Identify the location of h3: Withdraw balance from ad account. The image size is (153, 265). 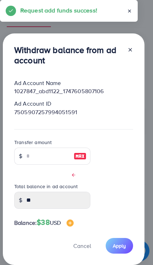
(68, 55).